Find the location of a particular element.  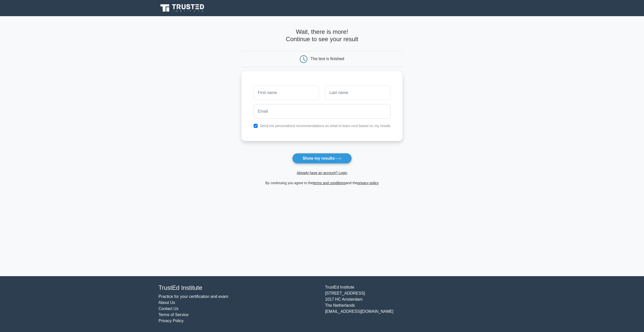

a: Terms of Service is located at coordinates (173, 314).